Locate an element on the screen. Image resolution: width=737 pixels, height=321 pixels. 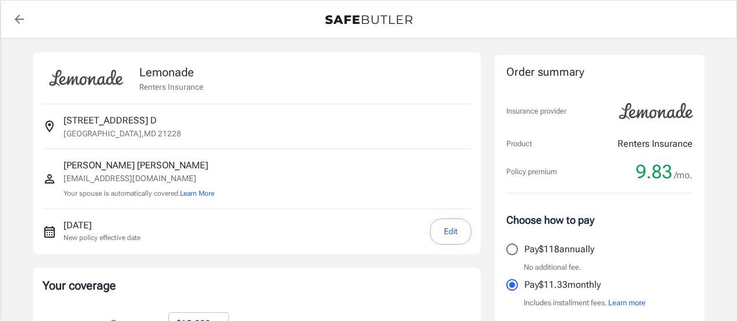
p: New policy effective date is located at coordinates (102, 238).